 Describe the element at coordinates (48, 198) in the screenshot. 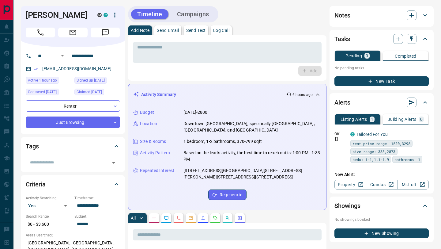

I see `p: Actively Searching:` at that location.